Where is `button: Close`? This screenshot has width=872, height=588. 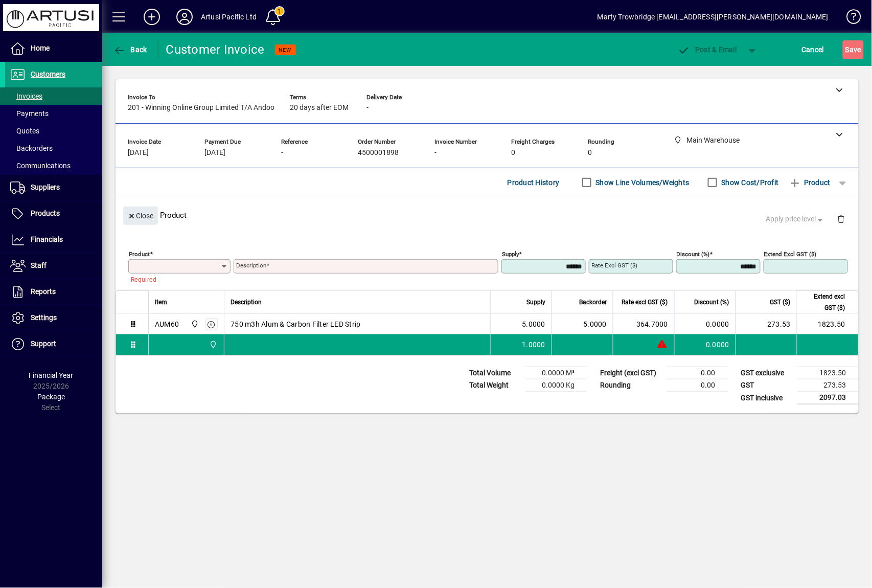
button: Close is located at coordinates (140, 216).